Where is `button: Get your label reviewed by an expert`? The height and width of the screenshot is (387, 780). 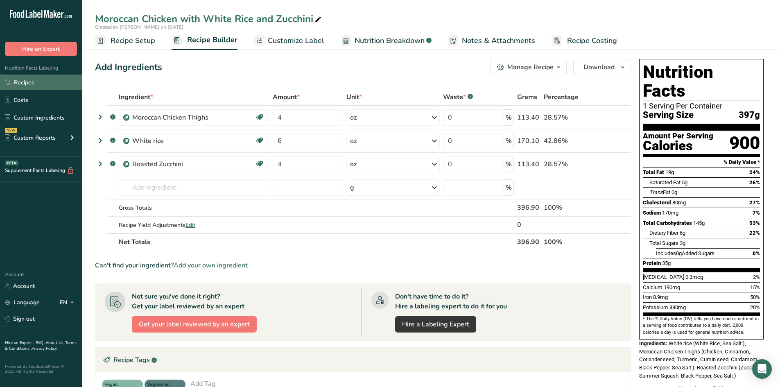
button: Get your label reviewed by an expert is located at coordinates (194, 324).